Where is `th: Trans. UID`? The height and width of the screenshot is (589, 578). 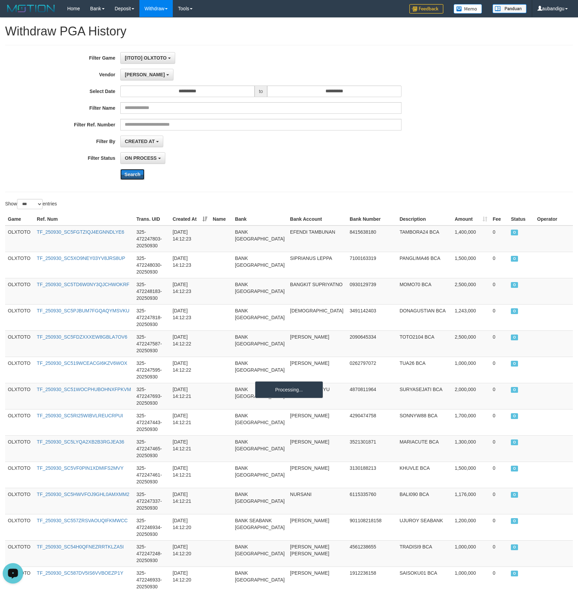 th: Trans. UID is located at coordinates (152, 219).